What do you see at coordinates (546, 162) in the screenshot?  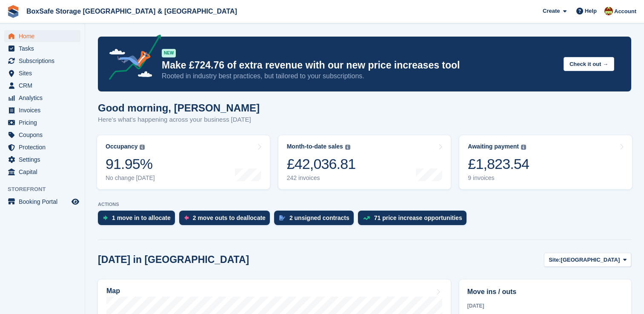 I see `a: Awaiting payment £1,823.54 9 invoices` at bounding box center [546, 162].